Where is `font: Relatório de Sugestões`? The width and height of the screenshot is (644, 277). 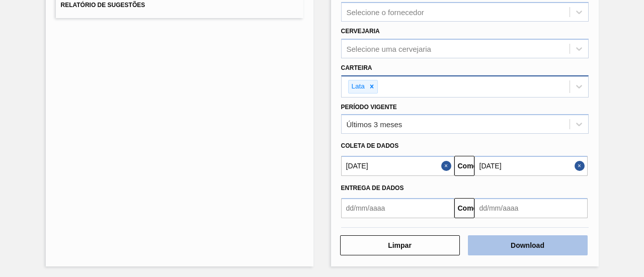
font: Relatório de Sugestões is located at coordinates (103, 6).